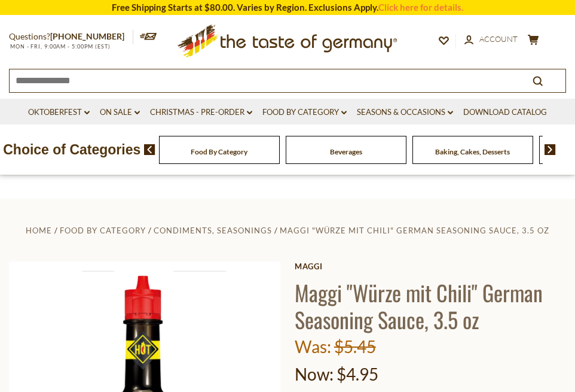 This screenshot has width=575, height=392. Describe the element at coordinates (472, 151) in the screenshot. I see `span: Baking, Cakes, Desserts` at that location.